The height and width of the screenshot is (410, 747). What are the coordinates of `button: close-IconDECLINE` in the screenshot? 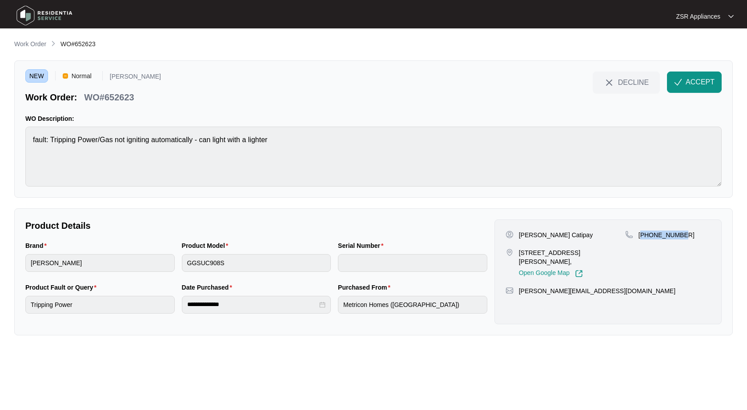 It's located at (626, 82).